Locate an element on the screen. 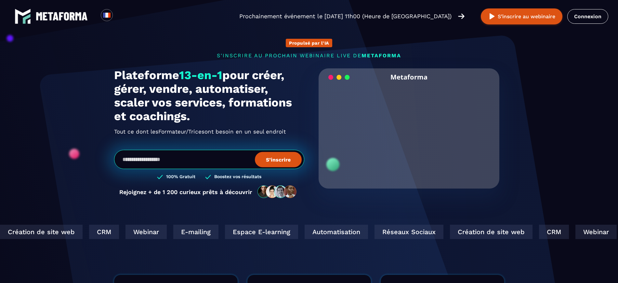 Image resolution: width=618 pixels, height=283 pixels. span: METAFORMA is located at coordinates (381, 55).